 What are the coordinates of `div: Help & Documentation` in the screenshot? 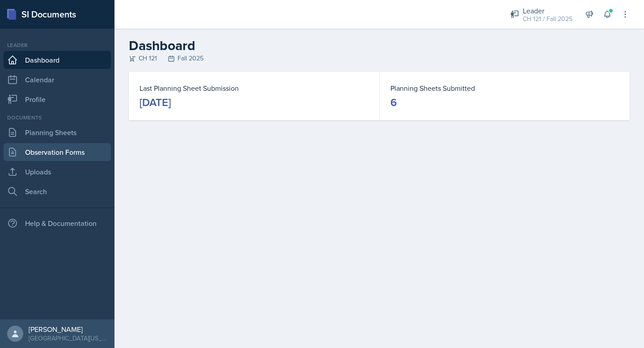 It's located at (57, 223).